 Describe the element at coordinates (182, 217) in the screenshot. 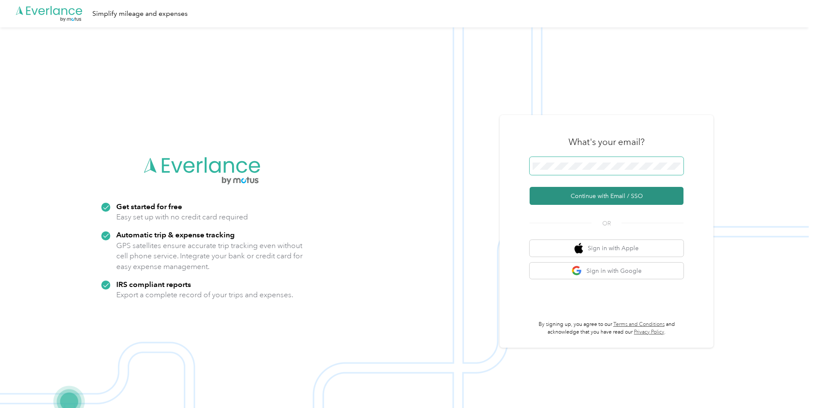

I see `p: Easy set up with no credit card required` at that location.